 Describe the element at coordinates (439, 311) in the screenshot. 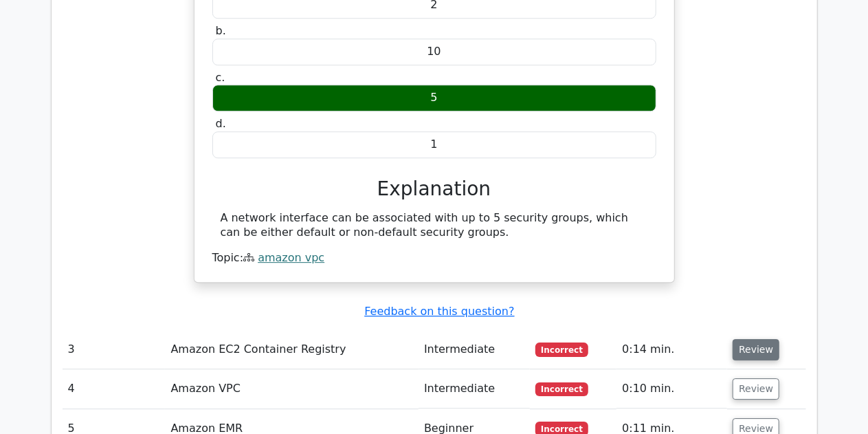

I see `u: Feedback on this question?` at that location.